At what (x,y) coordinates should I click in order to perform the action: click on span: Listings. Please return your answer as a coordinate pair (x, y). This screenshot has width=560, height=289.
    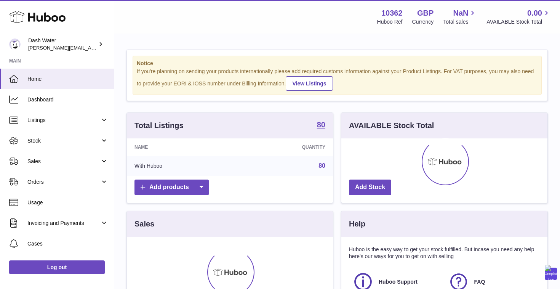
    Looking at the image, I should click on (64, 120).